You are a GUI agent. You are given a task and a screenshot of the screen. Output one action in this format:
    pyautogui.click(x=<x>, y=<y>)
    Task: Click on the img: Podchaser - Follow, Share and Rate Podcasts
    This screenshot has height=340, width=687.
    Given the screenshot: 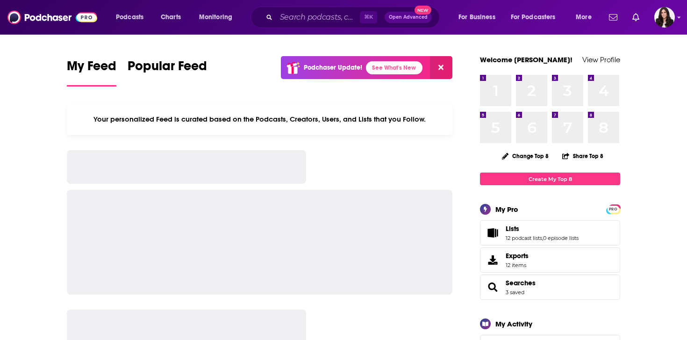 What is the action you would take?
    pyautogui.click(x=52, y=17)
    